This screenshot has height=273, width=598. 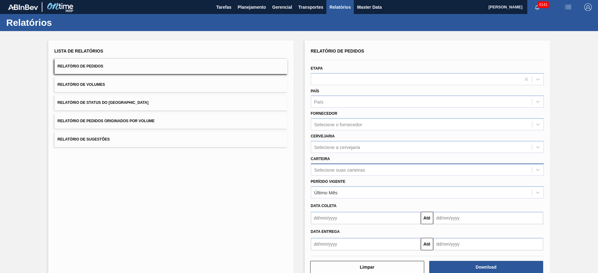 I want to click on span: Gerencial, so click(x=282, y=7).